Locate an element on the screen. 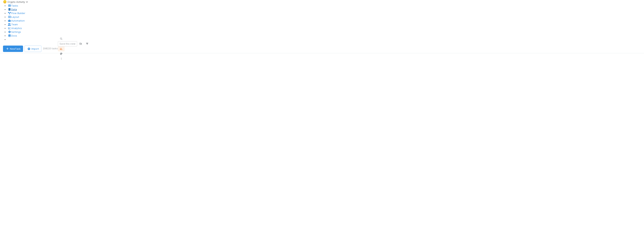 The height and width of the screenshot is (249, 644). a: Team is located at coordinates (13, 25).